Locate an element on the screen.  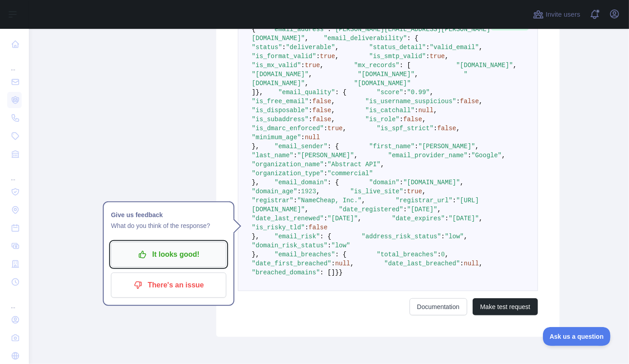
span: "registrar" is located at coordinates (273, 200).